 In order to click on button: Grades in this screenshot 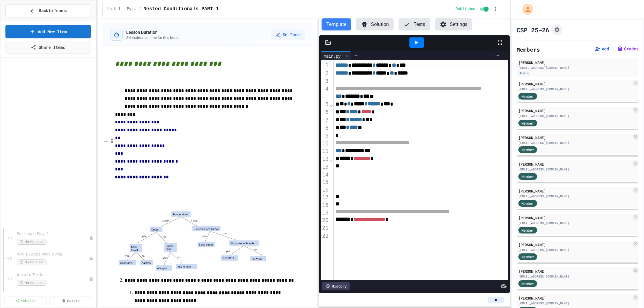, I will do `click(628, 49)`.